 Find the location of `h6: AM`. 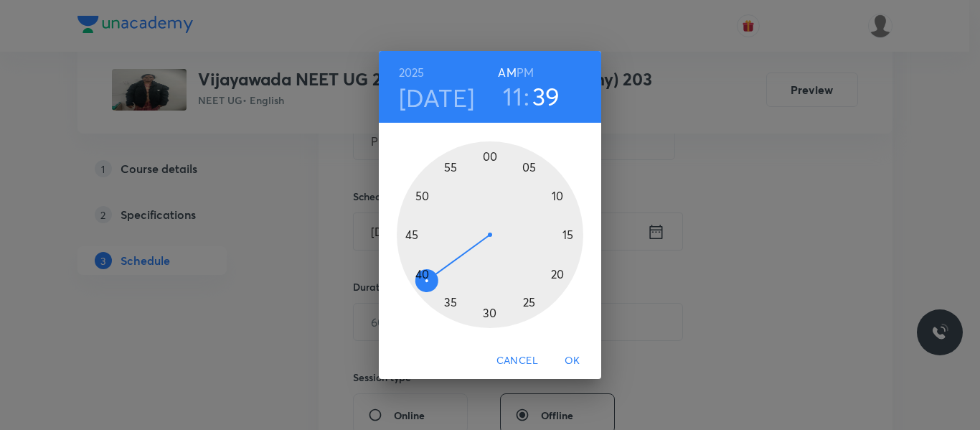

h6: AM is located at coordinates (506, 72).